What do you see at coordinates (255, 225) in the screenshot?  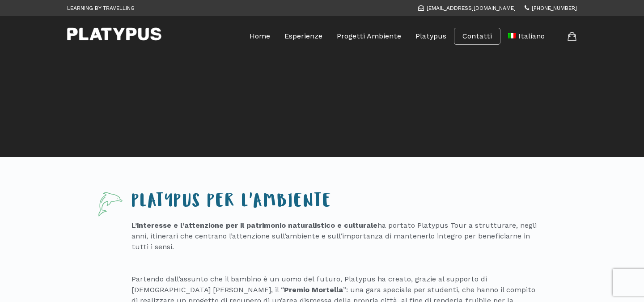 I see `b: L’interesse e l’attenzione per il patrimonio naturalistico e culturale` at bounding box center [255, 225].